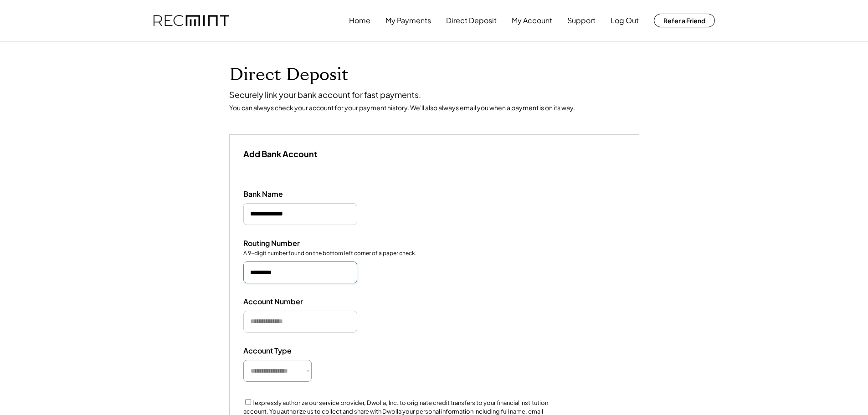 Image resolution: width=868 pixels, height=415 pixels. I want to click on h1: Direct Deposit, so click(434, 74).